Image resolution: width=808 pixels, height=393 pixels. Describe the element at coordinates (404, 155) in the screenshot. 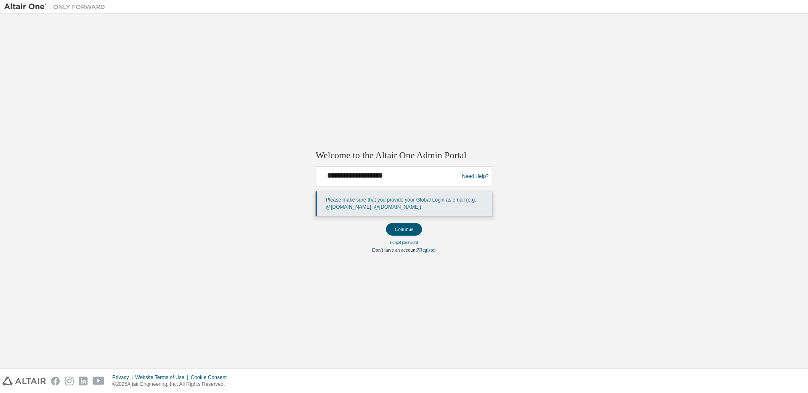

I see `h2: Welcome to the Altair One Admin Portal` at that location.